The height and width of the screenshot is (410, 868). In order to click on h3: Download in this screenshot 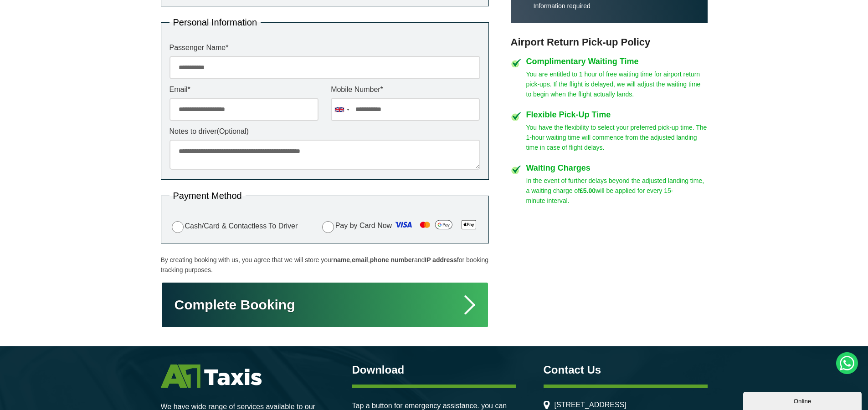, I will do `click(434, 370)`.